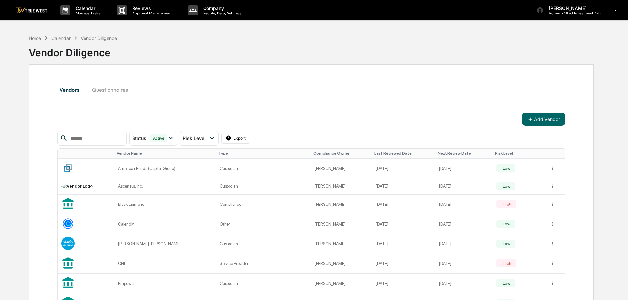  I want to click on span: Status :, so click(140, 138).